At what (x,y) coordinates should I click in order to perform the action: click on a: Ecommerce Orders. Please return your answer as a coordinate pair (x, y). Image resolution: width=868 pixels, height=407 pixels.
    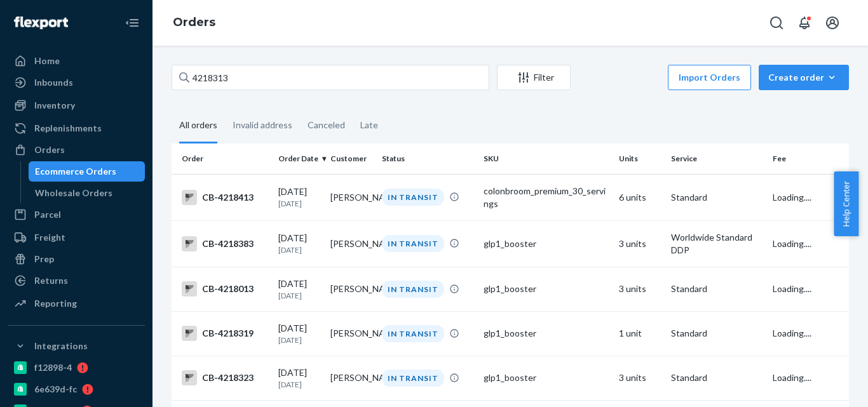
    Looking at the image, I should click on (87, 172).